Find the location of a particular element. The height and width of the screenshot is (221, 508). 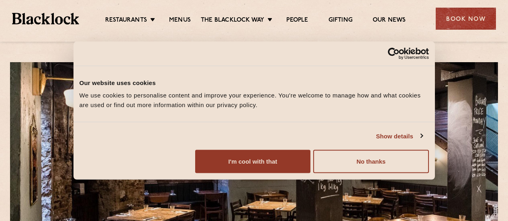

div: We use cookies to personalise content and improve your experience. You're welcome to manage how a... is located at coordinates (254, 100).